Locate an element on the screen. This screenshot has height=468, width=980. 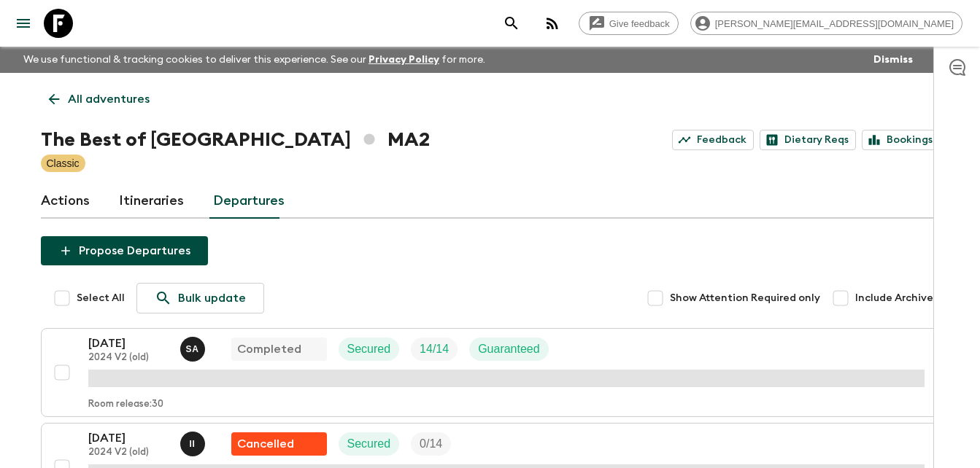
p: Completed is located at coordinates (269, 349).